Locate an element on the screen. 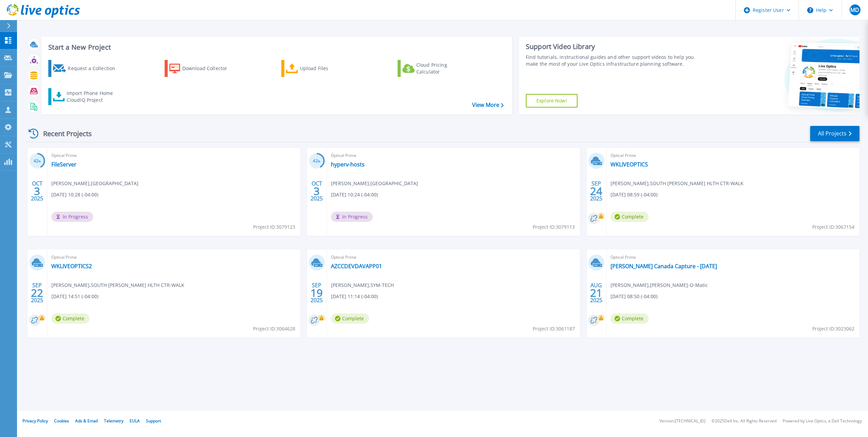  span: Project ID: 3067154 is located at coordinates (834, 227).